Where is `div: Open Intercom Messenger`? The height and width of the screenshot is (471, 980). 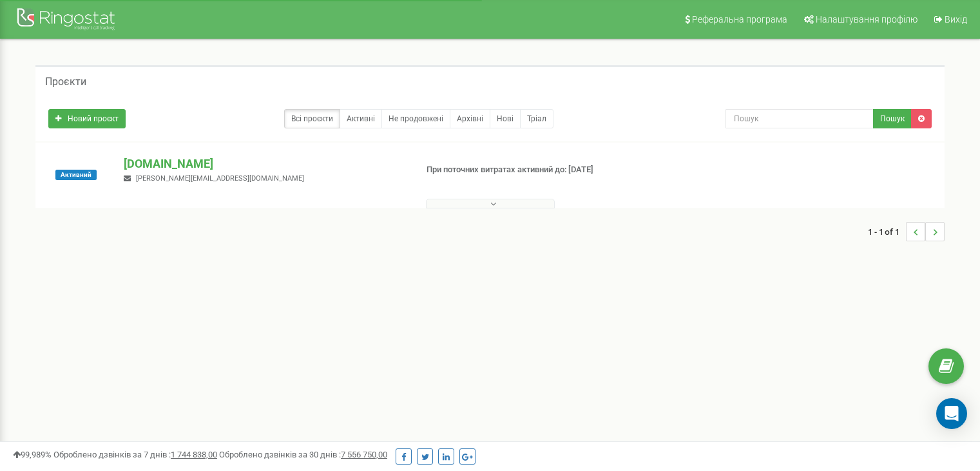
div: Open Intercom Messenger is located at coordinates (952, 413).